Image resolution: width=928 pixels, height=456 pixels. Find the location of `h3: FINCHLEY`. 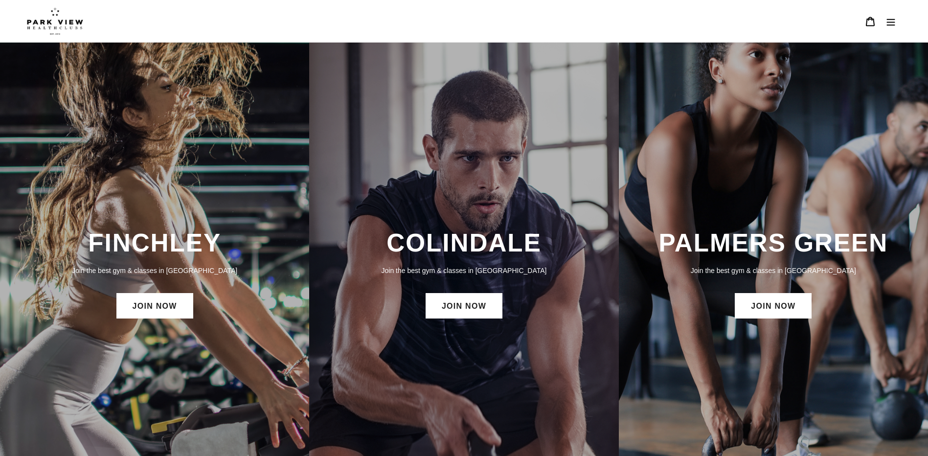

h3: FINCHLEY is located at coordinates (155, 243).